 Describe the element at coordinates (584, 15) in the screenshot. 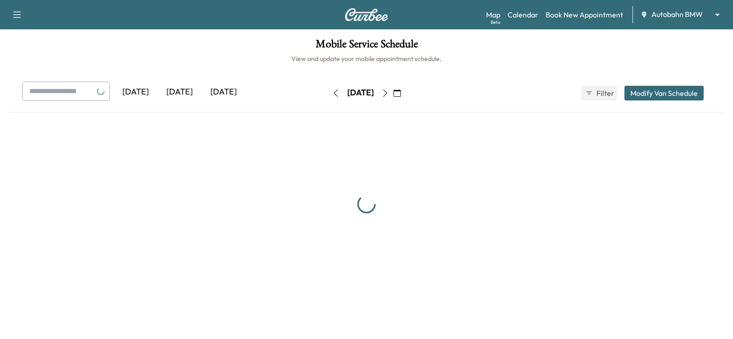

I see `a: Book New Appointment` at that location.